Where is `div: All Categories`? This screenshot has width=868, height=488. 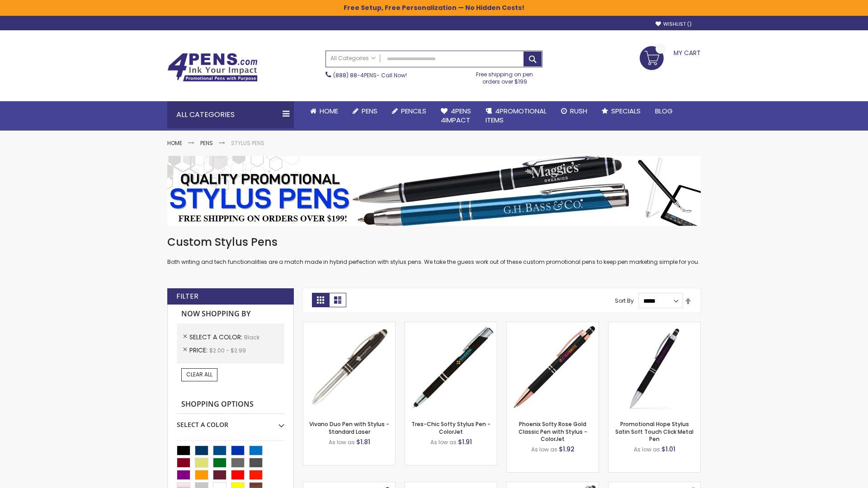 div: All Categories is located at coordinates (230, 115).